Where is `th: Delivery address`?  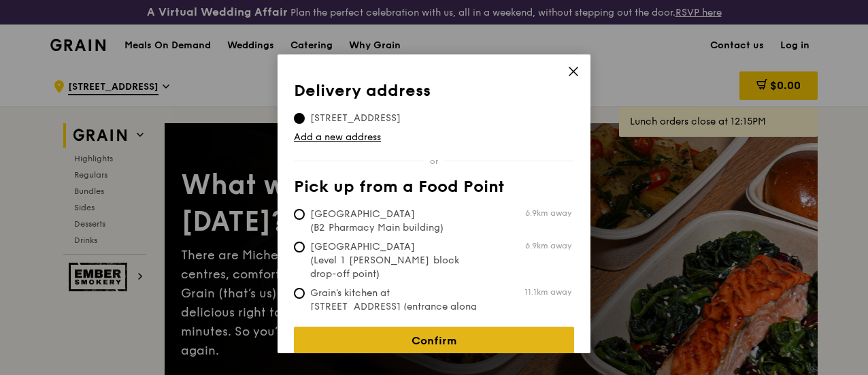
th: Delivery address is located at coordinates (434, 94).